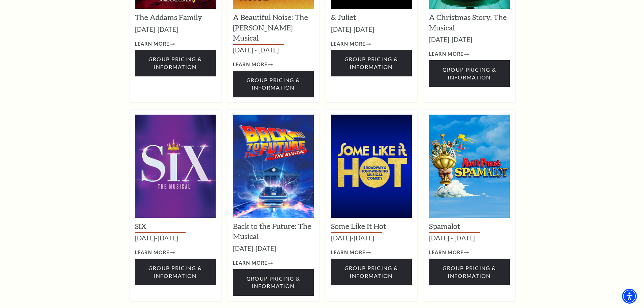 Image resolution: width=644 pixels, height=308 pixels. What do you see at coordinates (175, 18) in the screenshot?
I see `p: The Addams Family` at bounding box center [175, 18].